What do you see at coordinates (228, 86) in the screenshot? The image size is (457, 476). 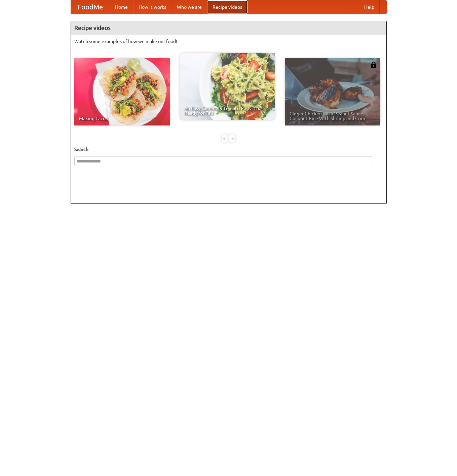 I see `a: An Easy, Summery Tomato Pasta That's Ready for Fall` at bounding box center [228, 86].